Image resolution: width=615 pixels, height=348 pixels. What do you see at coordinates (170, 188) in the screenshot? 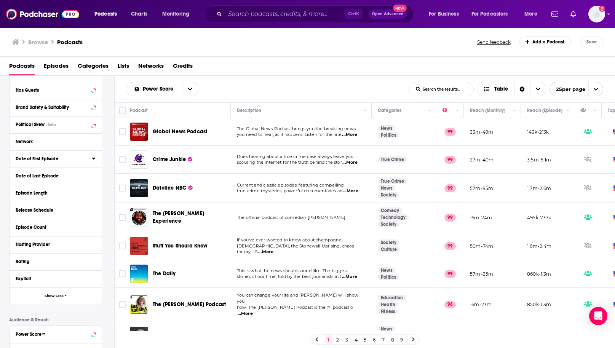
I see `span: Dateline NBC` at bounding box center [170, 188].